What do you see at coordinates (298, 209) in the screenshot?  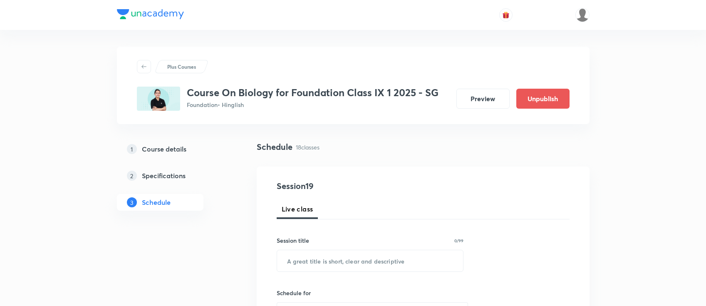 I see `span: Live class` at bounding box center [298, 209].